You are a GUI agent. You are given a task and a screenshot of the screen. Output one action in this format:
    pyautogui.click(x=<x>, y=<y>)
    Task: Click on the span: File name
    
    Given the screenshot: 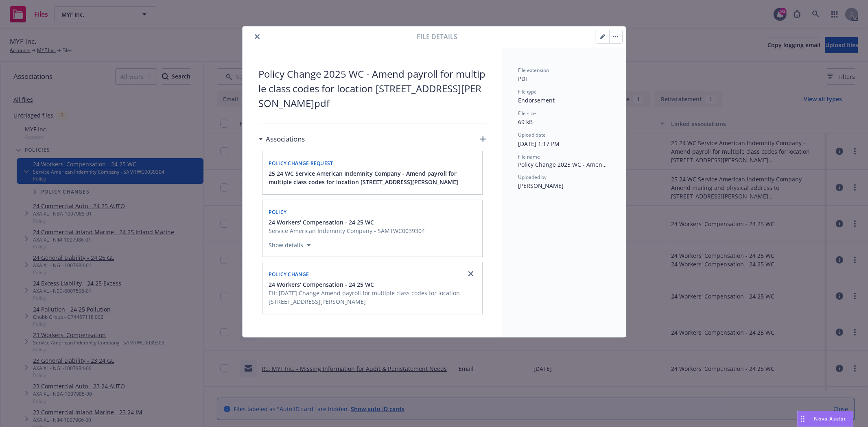 What is the action you would take?
    pyautogui.click(x=529, y=157)
    